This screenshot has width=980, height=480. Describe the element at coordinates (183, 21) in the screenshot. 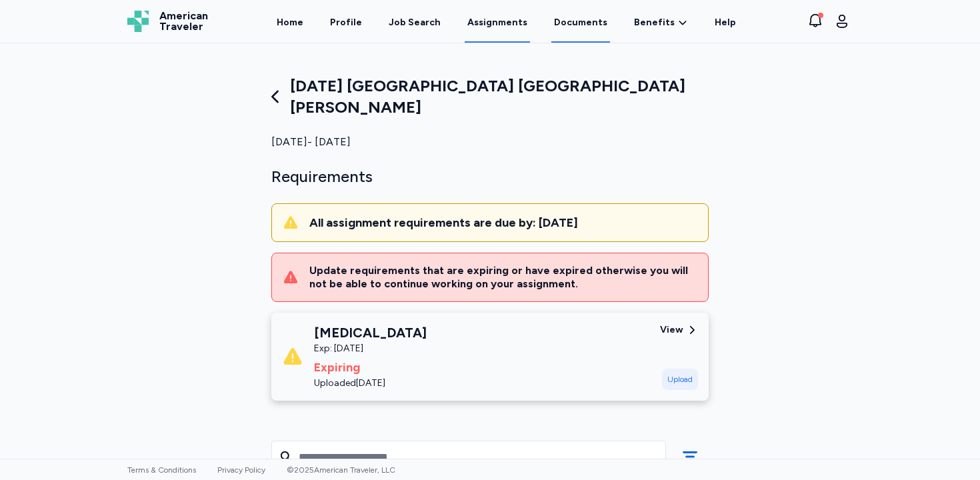

I see `span: American Traveler` at that location.